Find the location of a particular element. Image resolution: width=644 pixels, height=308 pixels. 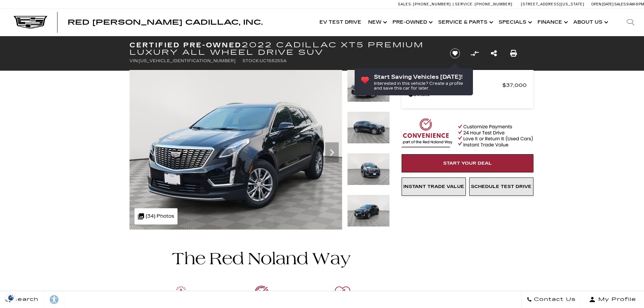

a: Service & Parts is located at coordinates (465, 22).